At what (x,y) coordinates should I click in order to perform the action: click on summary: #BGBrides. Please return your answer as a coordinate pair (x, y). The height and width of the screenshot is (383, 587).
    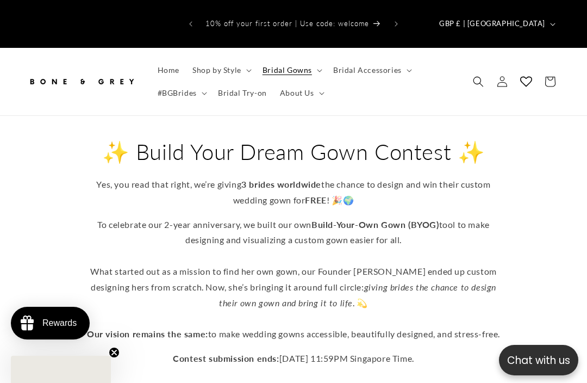
    Looking at the image, I should click on (181, 93).